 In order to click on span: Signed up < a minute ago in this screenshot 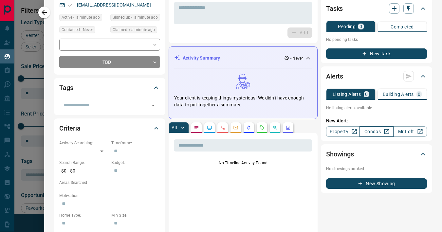, I will do `click(135, 17)`.